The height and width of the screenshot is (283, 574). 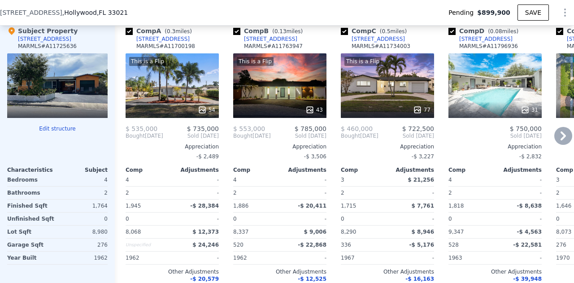 What do you see at coordinates (423, 232) in the screenshot?
I see `span: $ 8,946` at bounding box center [423, 232].